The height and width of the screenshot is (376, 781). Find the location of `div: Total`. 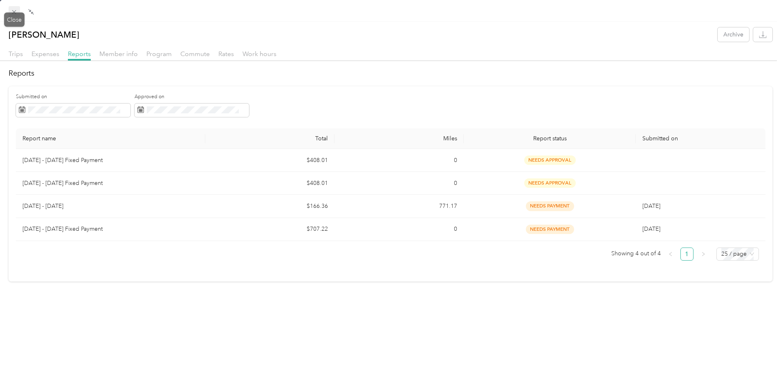

div: Total is located at coordinates (270, 138).